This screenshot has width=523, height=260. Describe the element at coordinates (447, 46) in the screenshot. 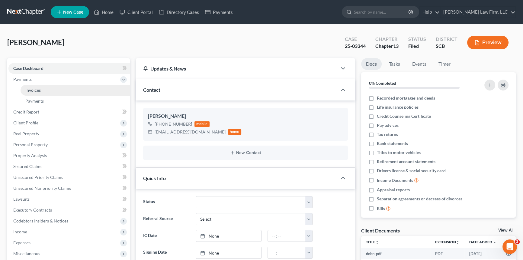

I see `div: SCB` at that location.